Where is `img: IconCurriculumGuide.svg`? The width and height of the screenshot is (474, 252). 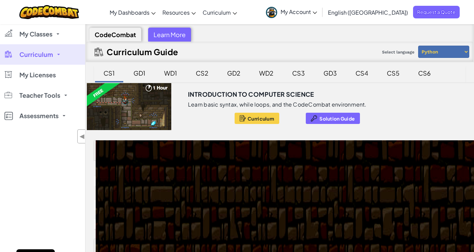
img: IconCurriculumGuide.svg is located at coordinates (99, 52).